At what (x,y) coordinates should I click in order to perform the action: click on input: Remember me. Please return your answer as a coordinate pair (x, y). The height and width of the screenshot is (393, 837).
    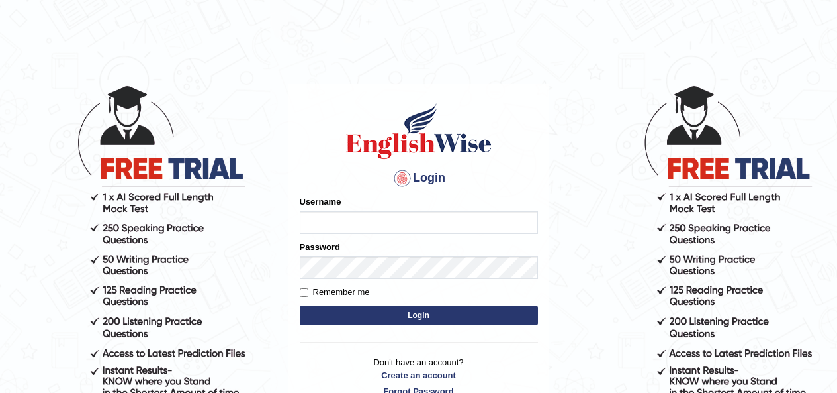
    Looking at the image, I should click on (304, 292).